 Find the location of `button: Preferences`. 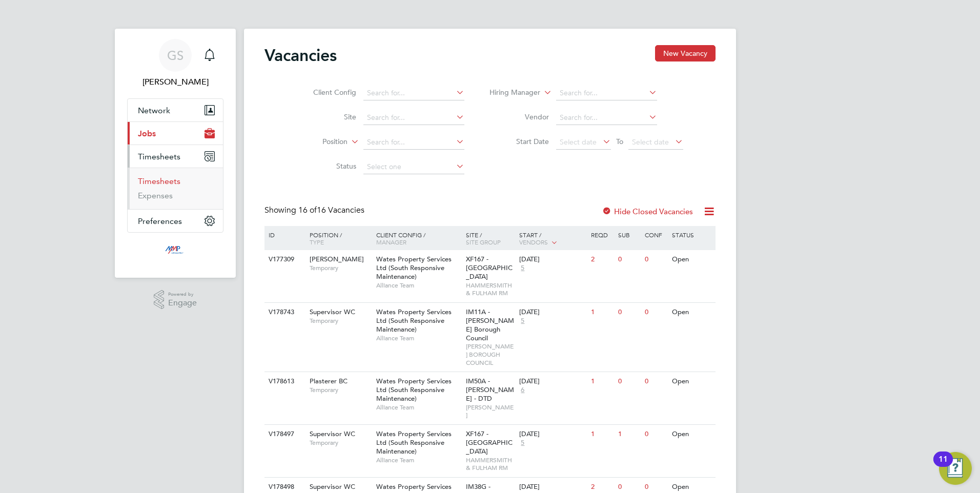

button: Preferences is located at coordinates (175, 221).